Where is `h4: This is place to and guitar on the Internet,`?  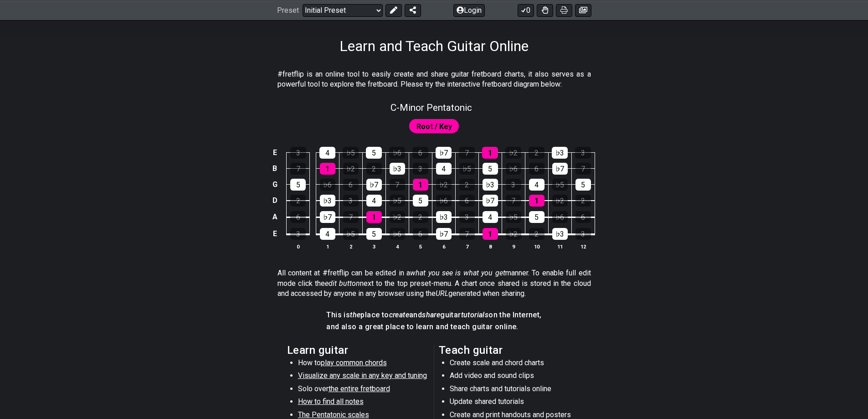
h4: This is place to and guitar on the Internet, is located at coordinates (434, 315).